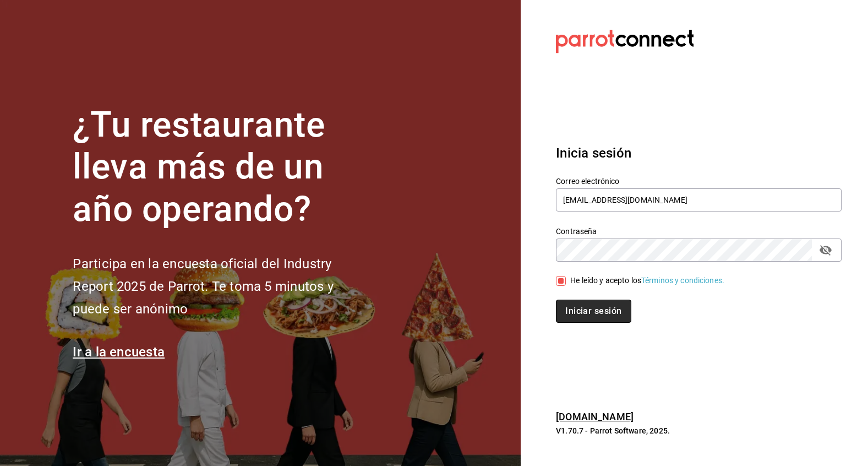 Image resolution: width=868 pixels, height=466 pixels. Describe the element at coordinates (221, 167) in the screenshot. I see `h1: ¿Tu restaurante lleva más de un año operando?` at that location.